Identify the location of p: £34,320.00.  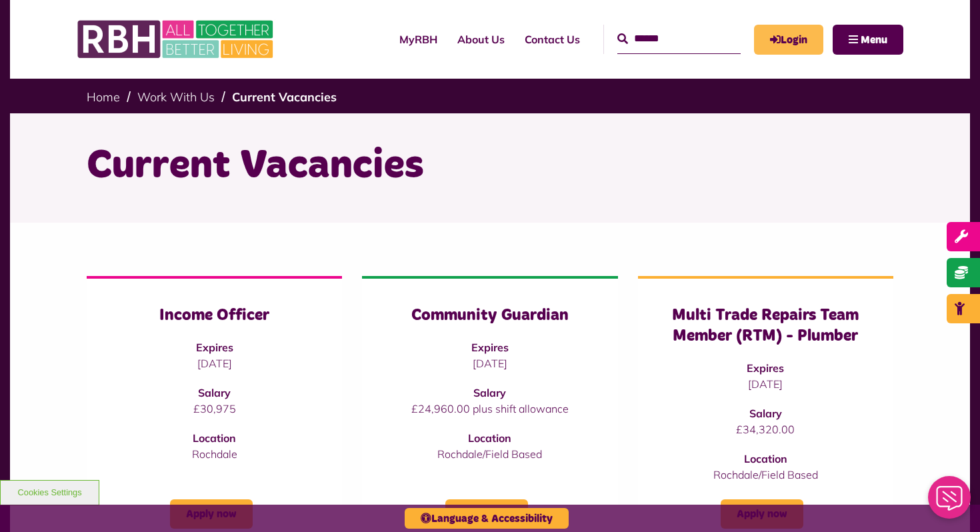
(766, 429).